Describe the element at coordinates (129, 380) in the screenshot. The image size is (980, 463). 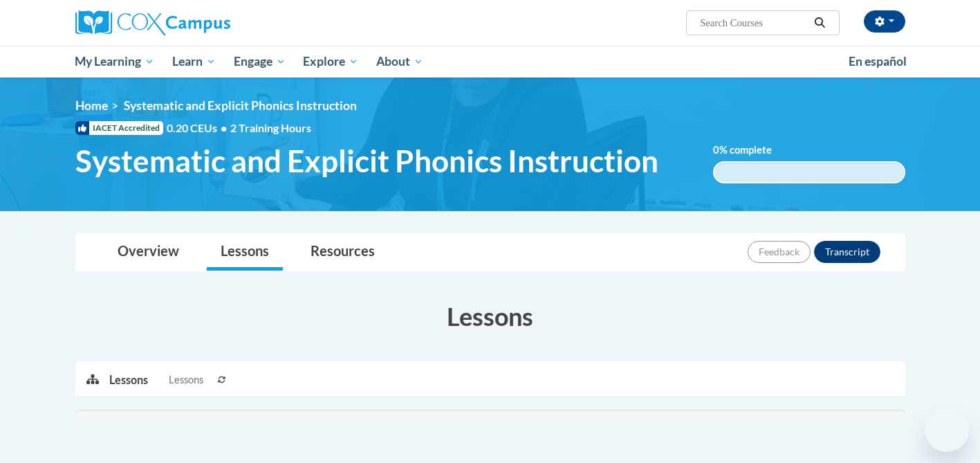
I see `p: Lessons` at that location.